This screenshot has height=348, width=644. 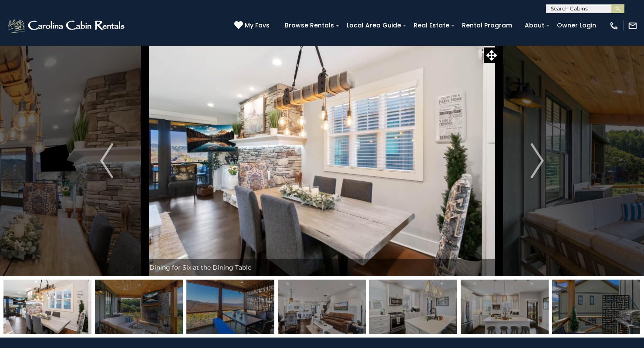 What do you see at coordinates (614, 26) in the screenshot?
I see `img: phone-regular-white.png` at bounding box center [614, 26].